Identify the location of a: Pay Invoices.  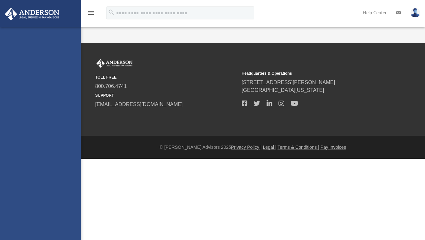
(333, 147).